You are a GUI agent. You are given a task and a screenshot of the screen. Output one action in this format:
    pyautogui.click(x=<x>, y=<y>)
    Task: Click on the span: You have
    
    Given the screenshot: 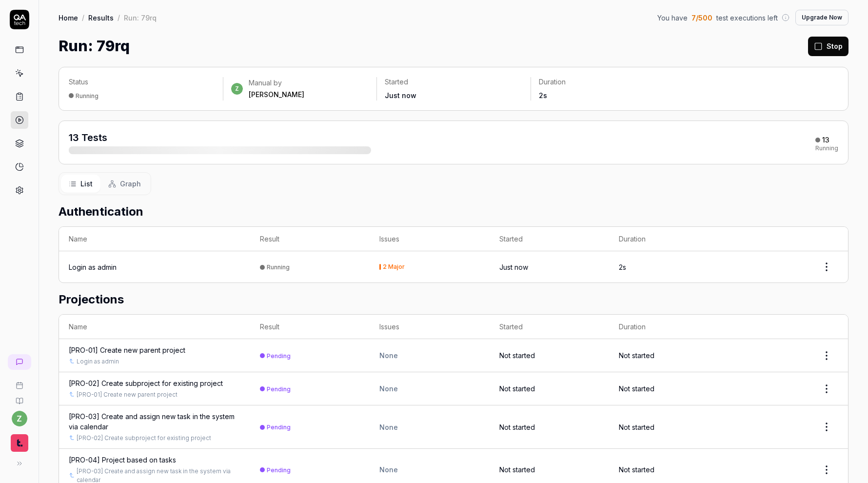 What is the action you would take?
    pyautogui.click(x=672, y=17)
    